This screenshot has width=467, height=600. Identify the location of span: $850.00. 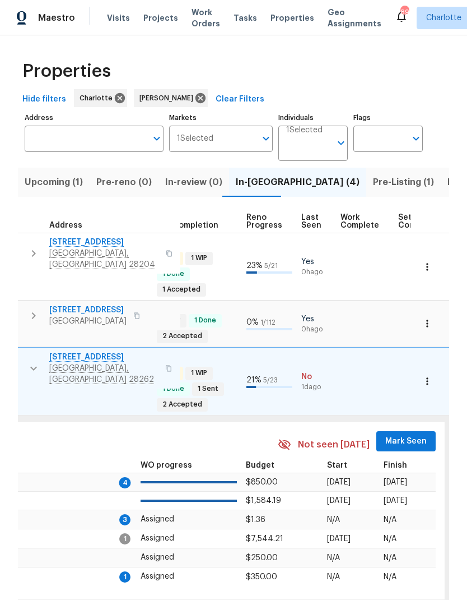
(262, 482).